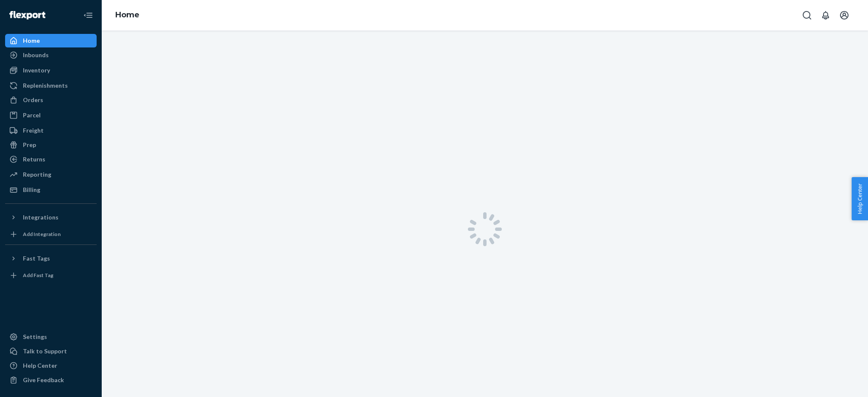 The width and height of the screenshot is (868, 397). What do you see at coordinates (29, 145) in the screenshot?
I see `div: Prep` at bounding box center [29, 145].